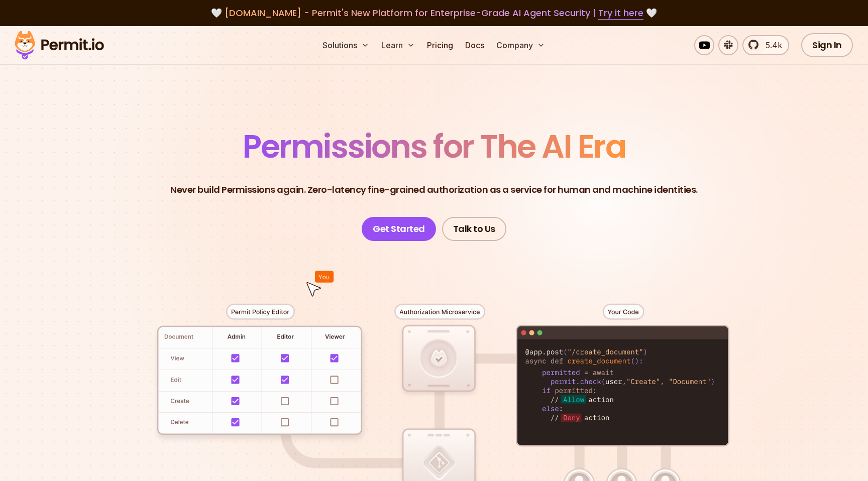 The height and width of the screenshot is (481, 868). I want to click on button: Company, so click(520, 45).